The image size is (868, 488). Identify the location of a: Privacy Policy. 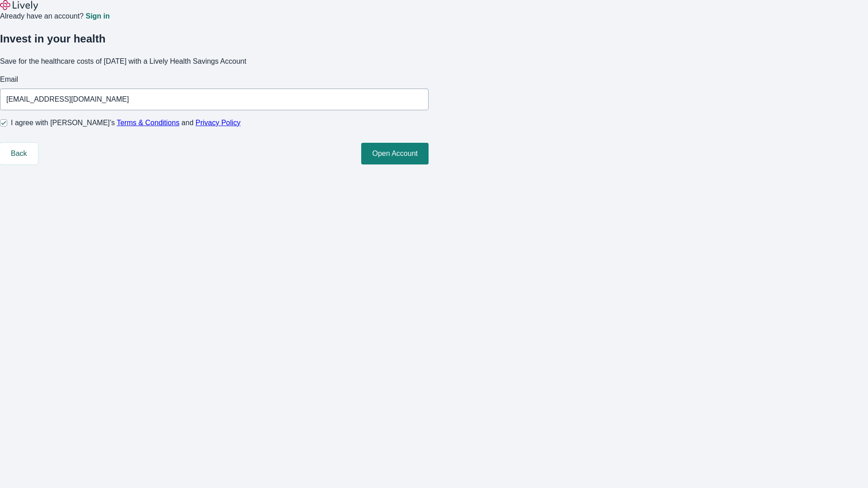
(218, 122).